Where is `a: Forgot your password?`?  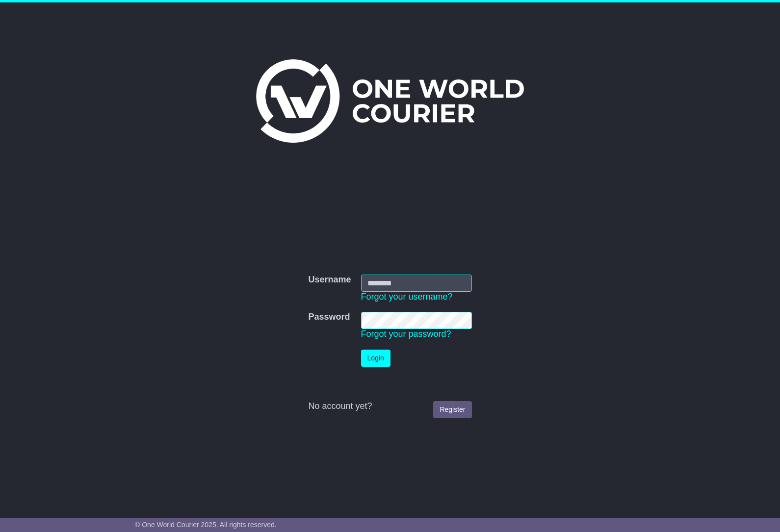 a: Forgot your password? is located at coordinates (406, 334).